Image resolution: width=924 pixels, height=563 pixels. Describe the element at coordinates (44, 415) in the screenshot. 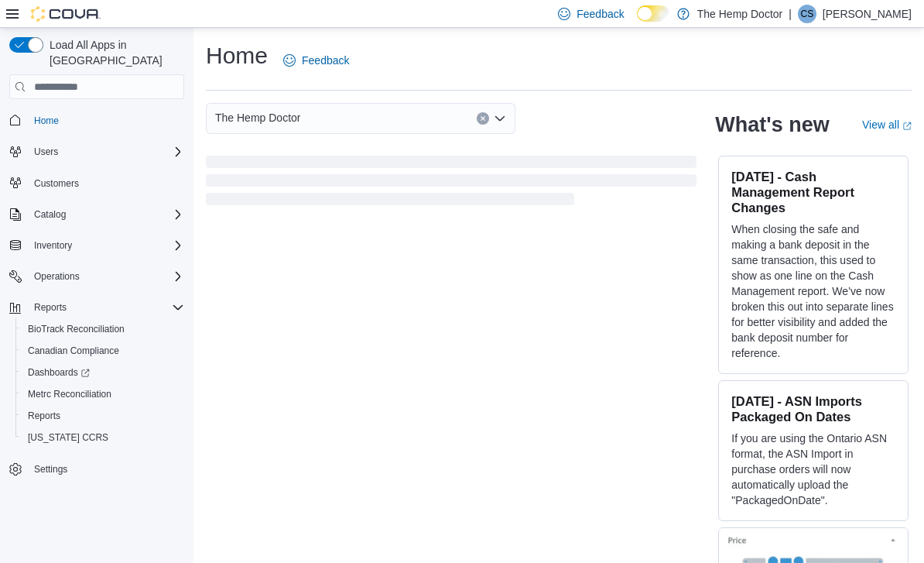

I see `a: Reports` at that location.